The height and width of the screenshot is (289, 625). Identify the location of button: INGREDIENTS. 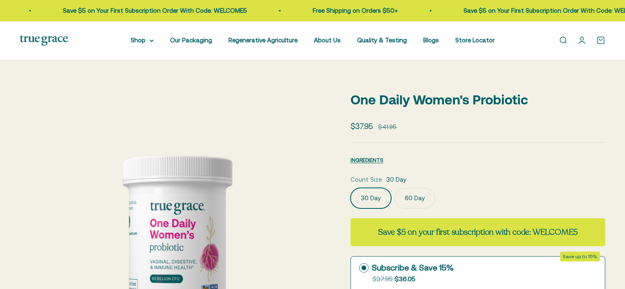
(367, 160).